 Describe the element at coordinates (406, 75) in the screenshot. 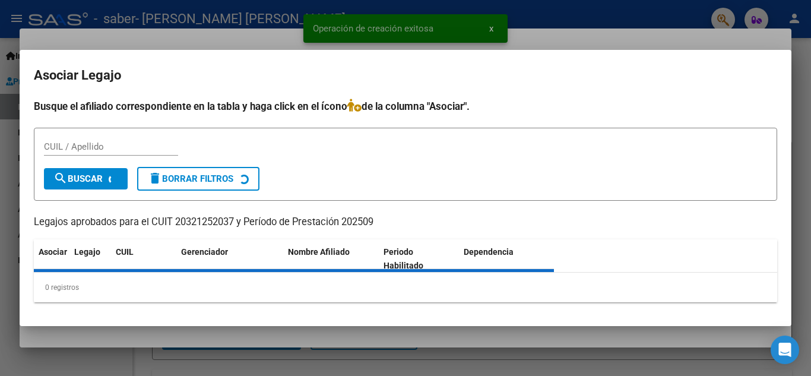

I see `h2: Asociar Legajo` at that location.